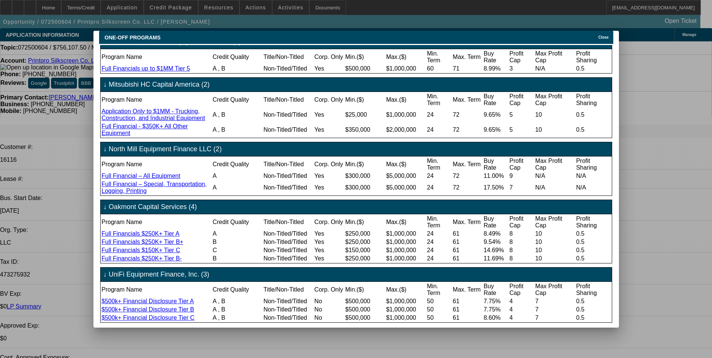 Image resolution: width=712 pixels, height=358 pixels. What do you see at coordinates (365, 130) in the screenshot?
I see `td: $350,000` at bounding box center [365, 130].